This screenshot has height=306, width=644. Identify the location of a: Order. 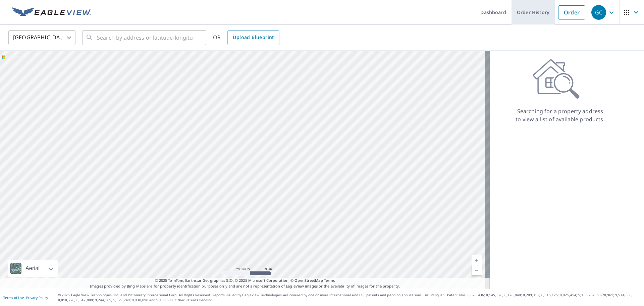
(572, 13).